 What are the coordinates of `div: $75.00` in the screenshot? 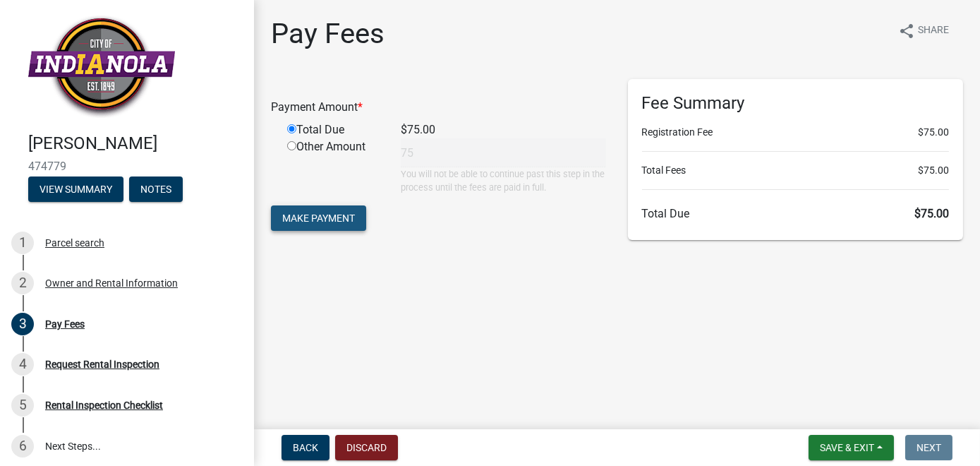 It's located at (503, 130).